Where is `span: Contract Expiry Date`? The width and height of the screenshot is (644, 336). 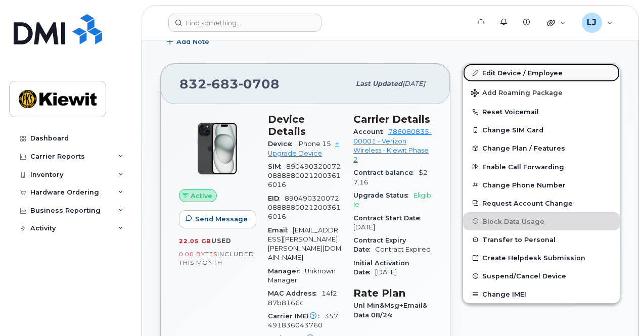
span: Contract Expiry Date is located at coordinates (379, 245).